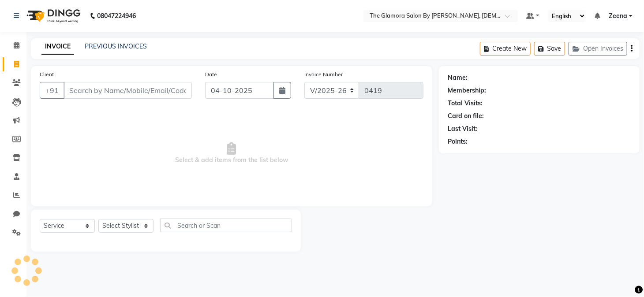  Describe the element at coordinates (323, 75) in the screenshot. I see `label: Invoice Number` at that location.